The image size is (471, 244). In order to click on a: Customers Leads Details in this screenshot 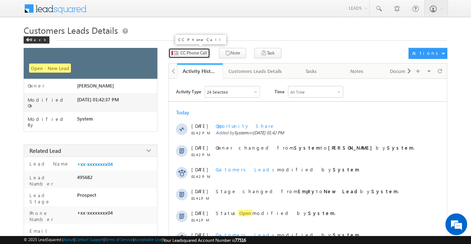, I will do `click(256, 71)`.